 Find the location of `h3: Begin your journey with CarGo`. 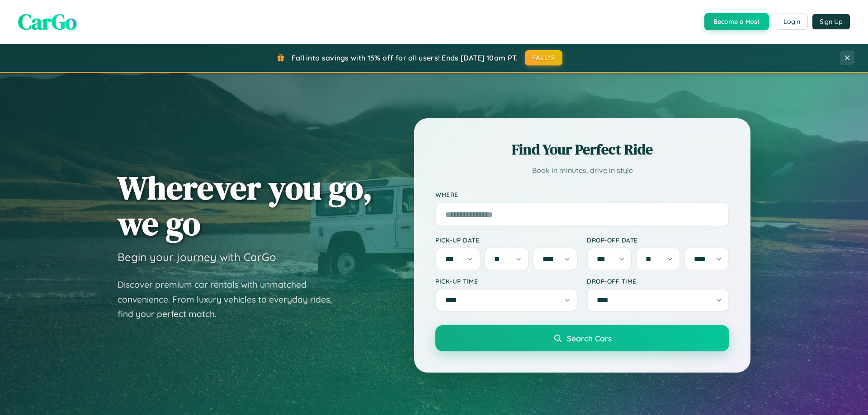

h3: Begin your journey with CarGo is located at coordinates (197, 257).